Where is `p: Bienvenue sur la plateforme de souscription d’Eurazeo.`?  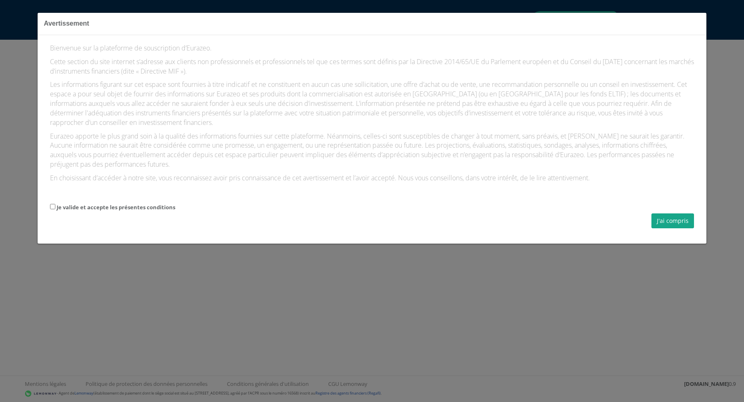 p: Bienvenue sur la plateforme de souscription d’Eurazeo. is located at coordinates (372, 48).